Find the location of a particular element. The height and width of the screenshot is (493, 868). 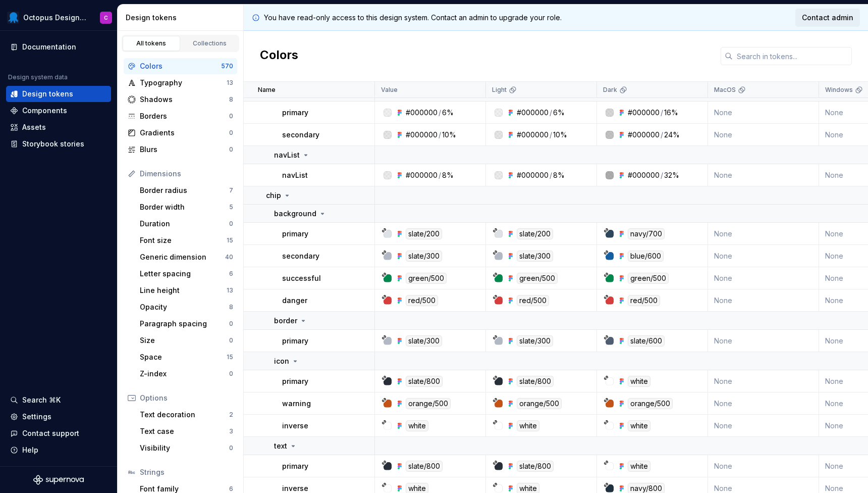

div: orange/500 is located at coordinates (428, 403).